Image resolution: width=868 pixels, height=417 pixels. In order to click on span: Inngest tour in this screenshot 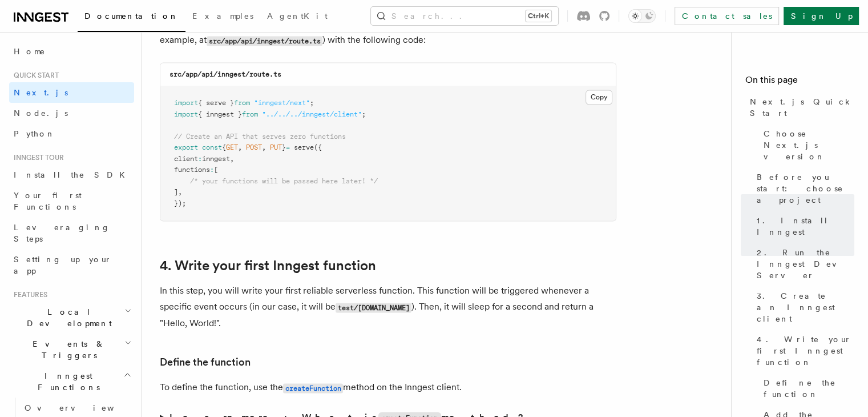, I will do `click(36, 158)`.